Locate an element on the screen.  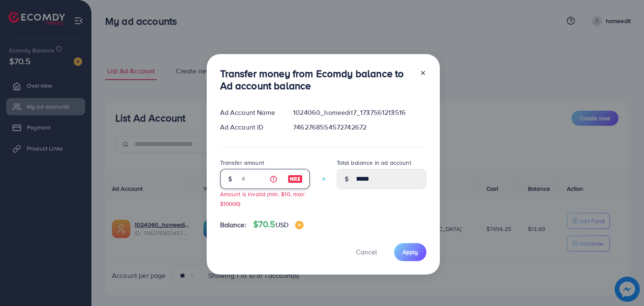
span: Balance: is located at coordinates (233, 225).